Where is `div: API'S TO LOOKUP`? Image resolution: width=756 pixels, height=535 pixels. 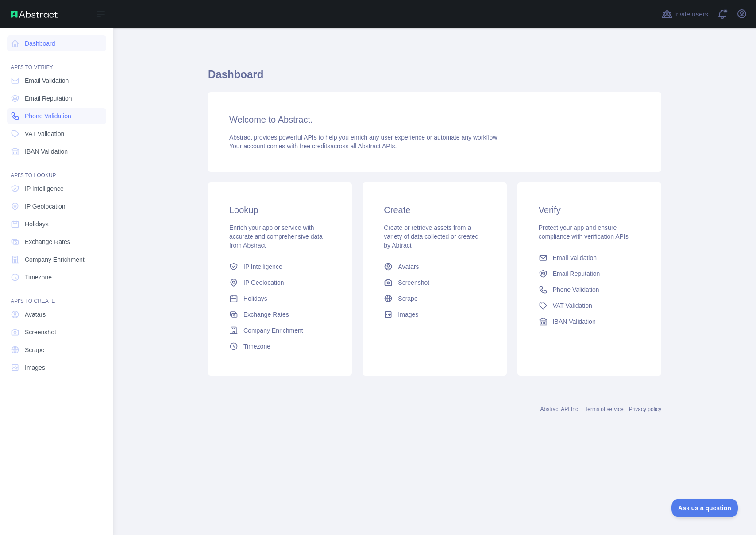 div: API'S TO LOOKUP is located at coordinates (57, 170).